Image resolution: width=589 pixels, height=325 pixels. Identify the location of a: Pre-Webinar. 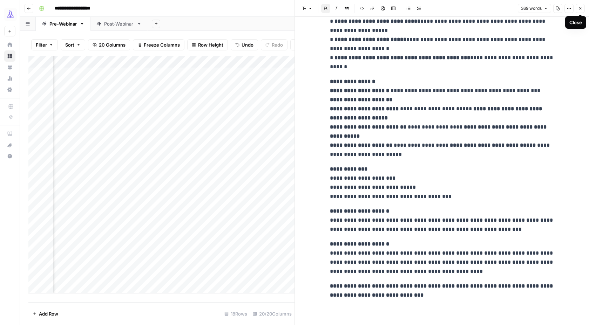
(63, 24).